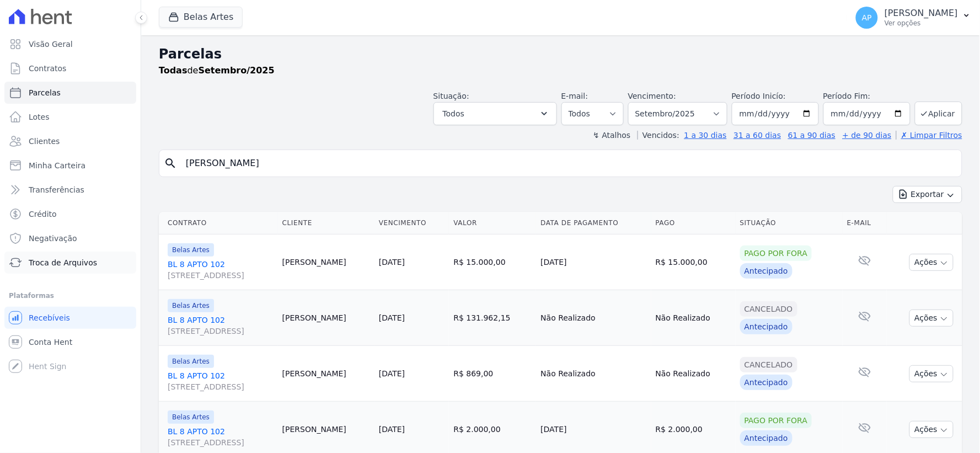  Describe the element at coordinates (574, 96) in the screenshot. I see `label: E-mail:` at that location.